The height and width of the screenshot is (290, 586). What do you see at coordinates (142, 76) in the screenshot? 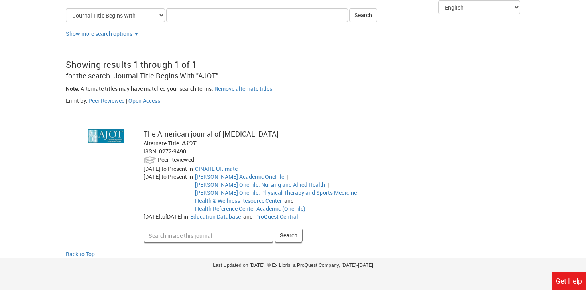
I see `span: for the search: Journal Title Begins With "AJOT"` at bounding box center [142, 76].